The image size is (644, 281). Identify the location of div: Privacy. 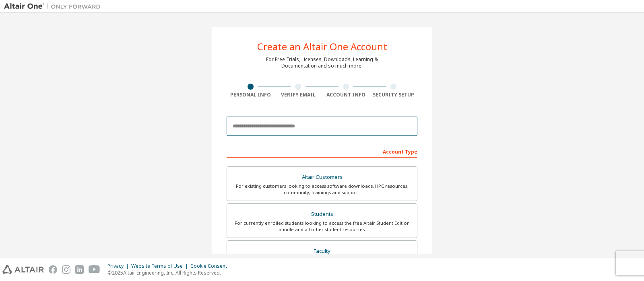
(119, 266).